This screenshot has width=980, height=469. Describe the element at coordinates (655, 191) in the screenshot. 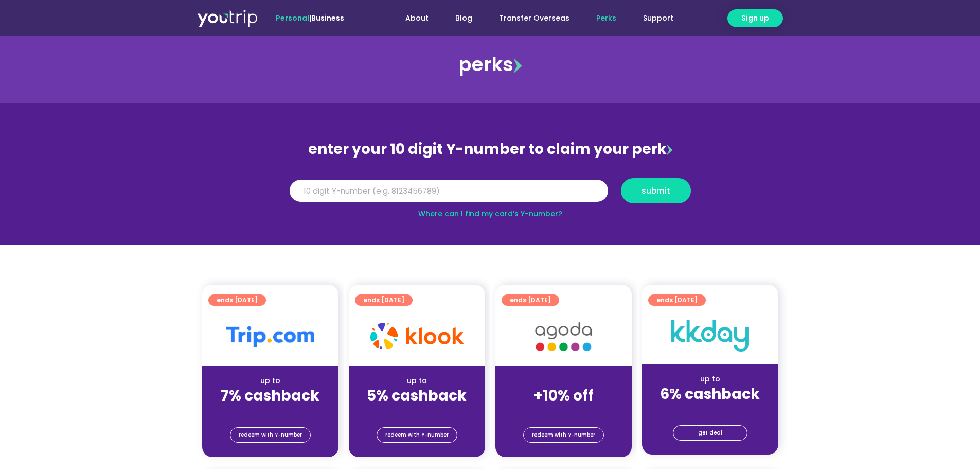

I see `span: submit` at that location.